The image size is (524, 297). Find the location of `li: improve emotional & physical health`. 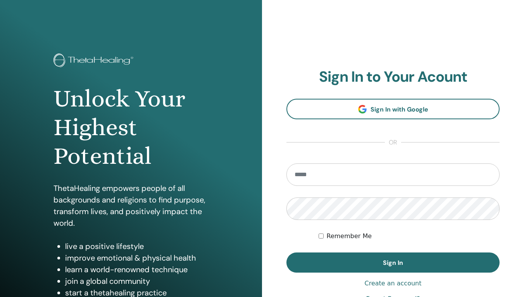

li: improve emotional & physical health is located at coordinates (137, 258).